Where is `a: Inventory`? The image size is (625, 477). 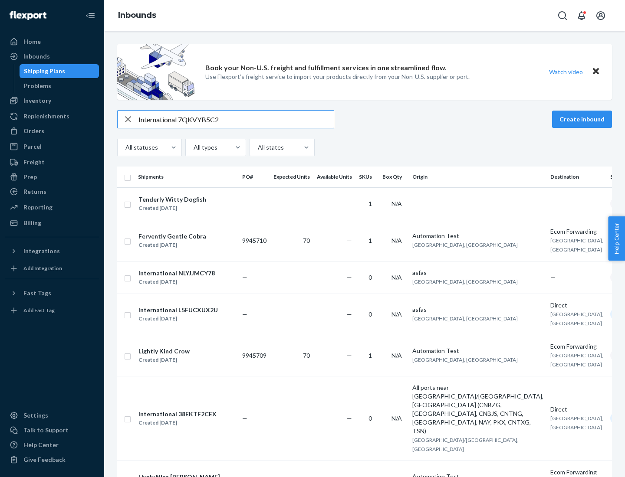 a: Inventory is located at coordinates (52, 101).